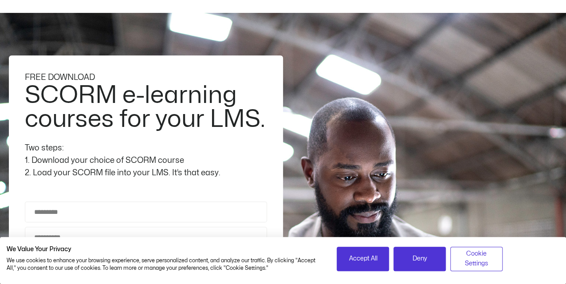 This screenshot has width=566, height=284. I want to click on span: Accept All, so click(363, 258).